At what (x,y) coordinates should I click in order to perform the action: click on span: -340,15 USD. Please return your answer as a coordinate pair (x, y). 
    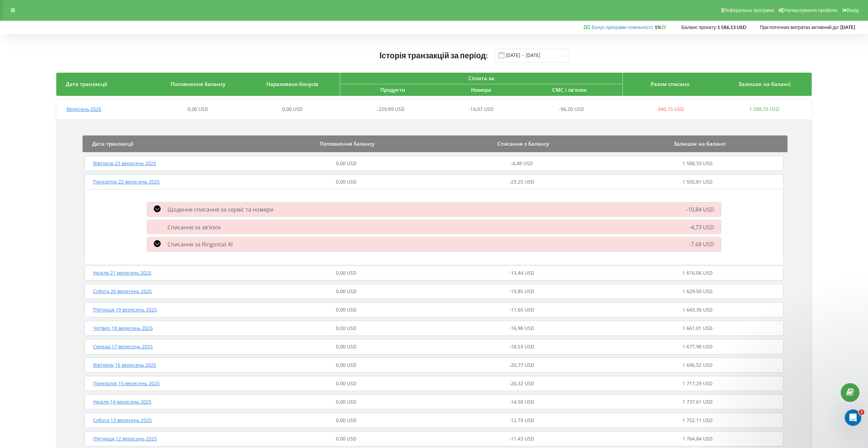
    Looking at the image, I should click on (670, 109).